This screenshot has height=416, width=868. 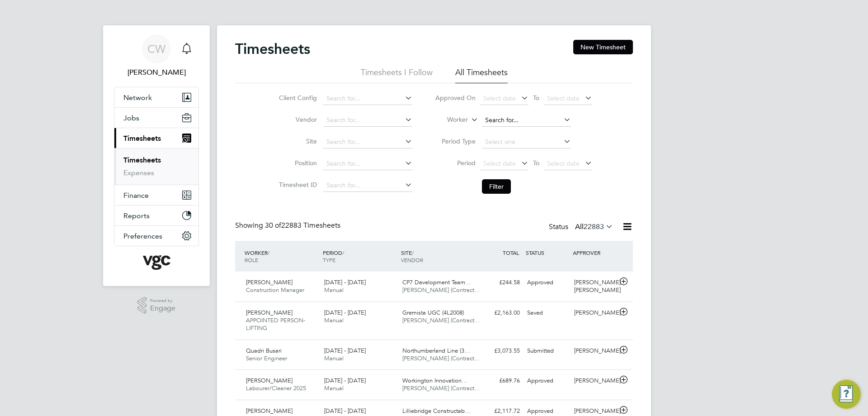 What do you see at coordinates (594, 253) in the screenshot?
I see `div: APPROVER` at bounding box center [594, 253].